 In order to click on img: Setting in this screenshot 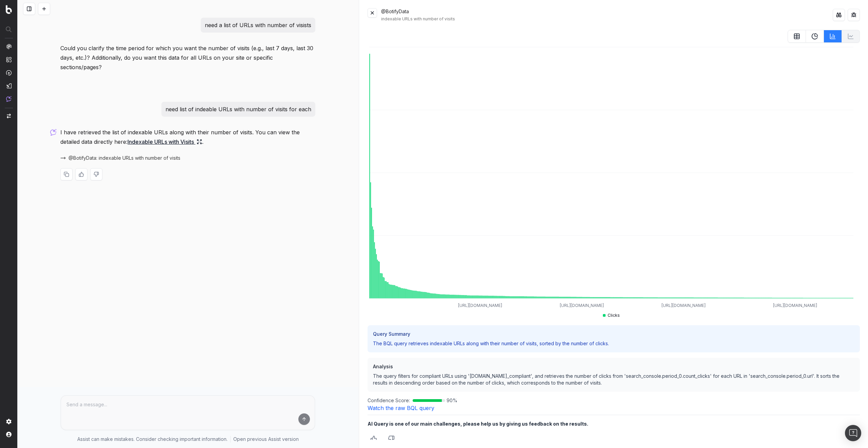, I will do `click(9, 422)`.